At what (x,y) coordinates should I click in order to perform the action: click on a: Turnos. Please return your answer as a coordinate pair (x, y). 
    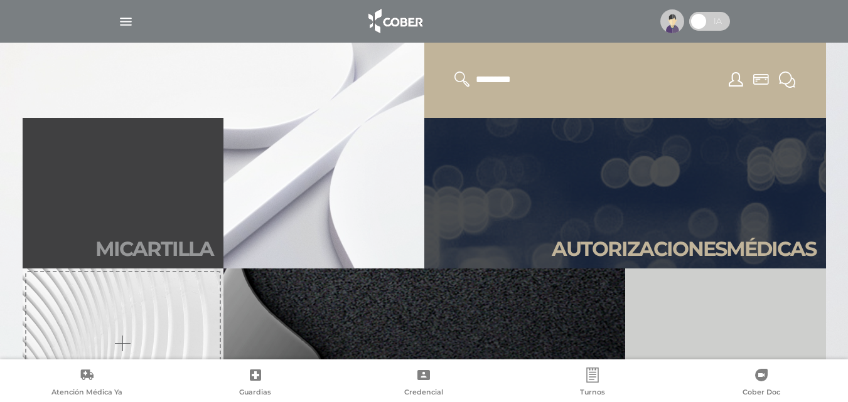
    Looking at the image, I should click on (592, 383).